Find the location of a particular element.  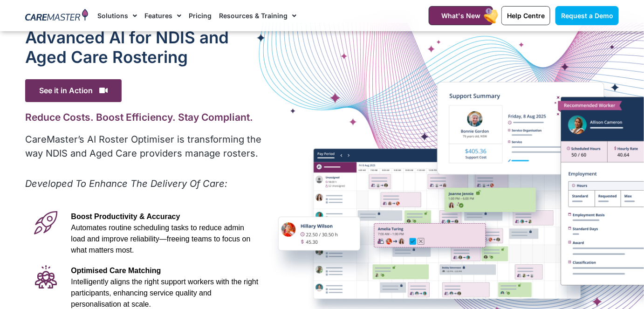

span: What's New is located at coordinates (461, 15).